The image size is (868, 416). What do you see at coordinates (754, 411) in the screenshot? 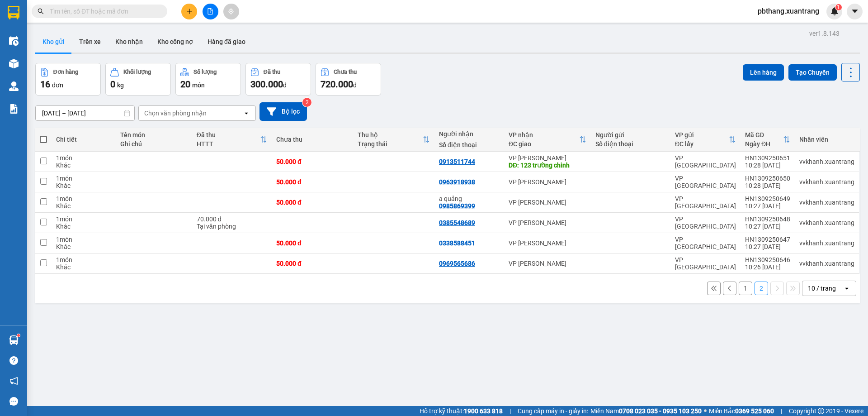
I see `strong: 0369 525 060` at bounding box center [754, 411].